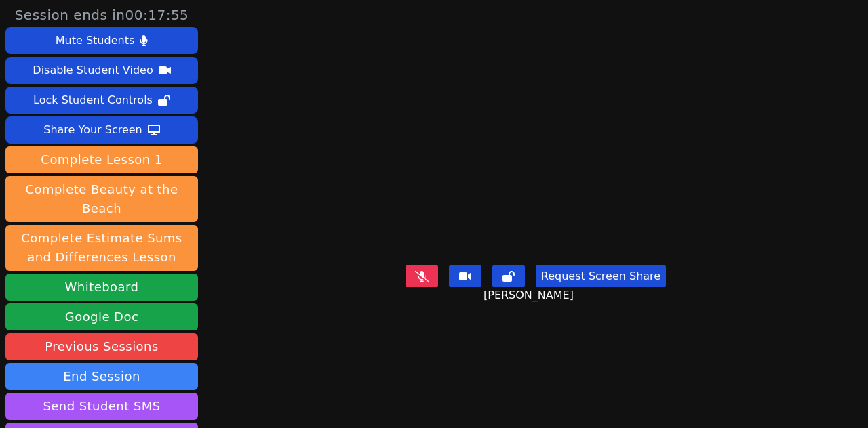 The width and height of the screenshot is (868, 428). What do you see at coordinates (101, 407) in the screenshot?
I see `button: Send Student SMS` at bounding box center [101, 407].